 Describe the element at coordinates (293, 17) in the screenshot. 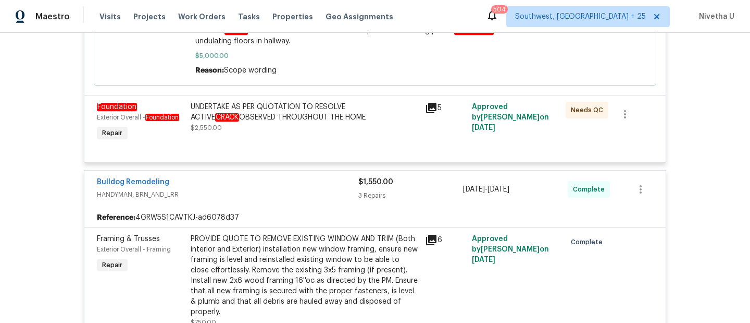

I see `span: Properties` at that location.